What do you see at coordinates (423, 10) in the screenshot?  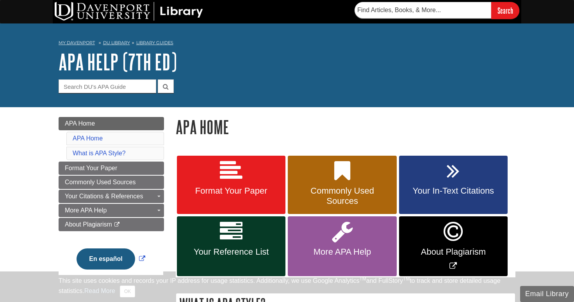 I see `input: Find Articles, Books, & More...` at bounding box center [423, 10].